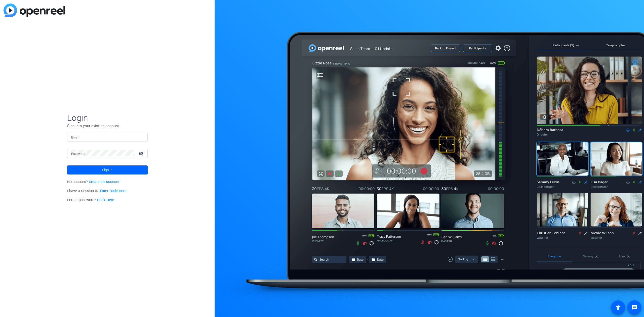 This screenshot has width=644, height=317. What do you see at coordinates (142, 153) in the screenshot?
I see `mat-icon: visibility_off` at bounding box center [142, 153].